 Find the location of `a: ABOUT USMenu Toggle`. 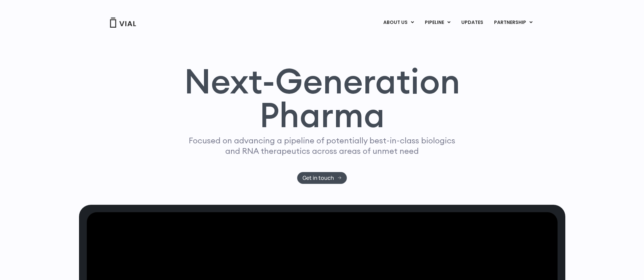

a: ABOUT USMenu Toggle is located at coordinates (398, 22).